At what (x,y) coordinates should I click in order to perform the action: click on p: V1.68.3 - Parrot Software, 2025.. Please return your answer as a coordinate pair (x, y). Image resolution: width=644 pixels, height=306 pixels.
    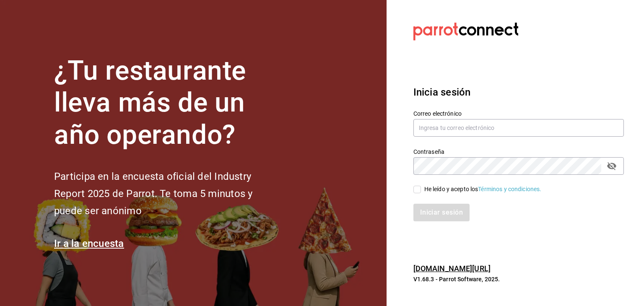
    Looking at the image, I should click on (519, 279).